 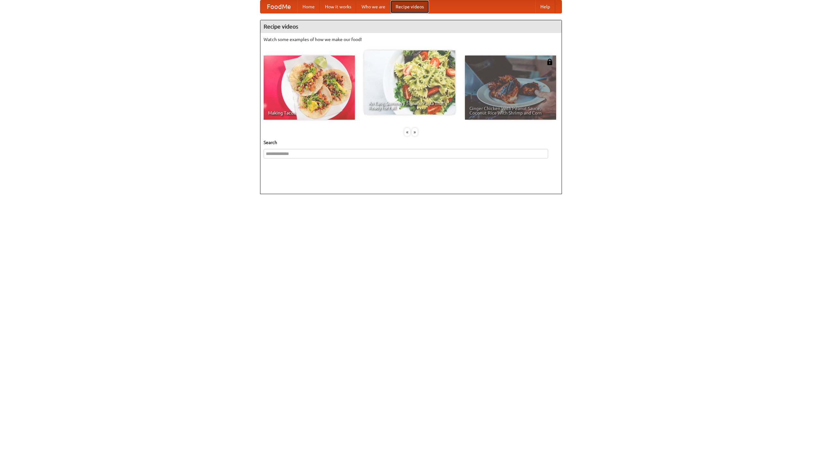 What do you see at coordinates (309, 88) in the screenshot?
I see `a: Making Tacos` at bounding box center [309, 88].